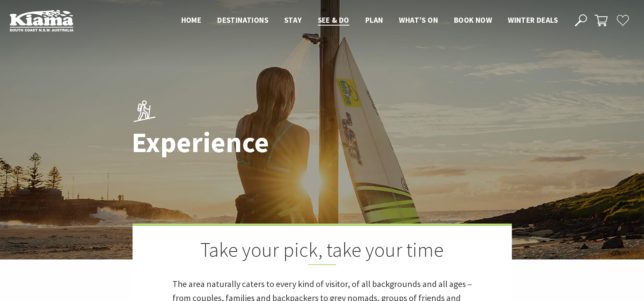  What do you see at coordinates (243, 20) in the screenshot?
I see `span: Destinations` at bounding box center [243, 20].